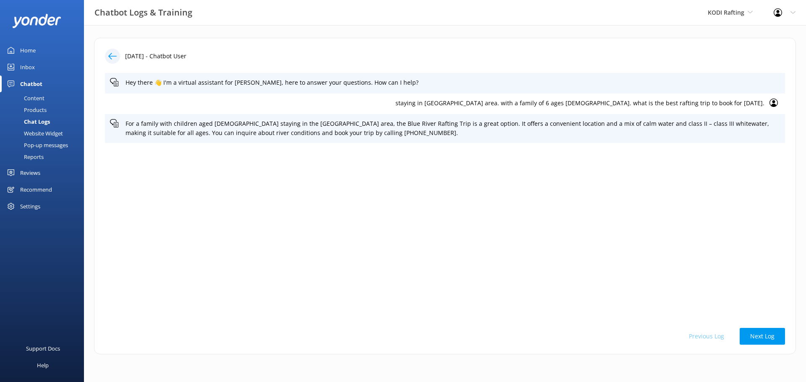 Image resolution: width=806 pixels, height=382 pixels. Describe the element at coordinates (37, 21) in the screenshot. I see `img: yonder-white-logo.png` at that location.